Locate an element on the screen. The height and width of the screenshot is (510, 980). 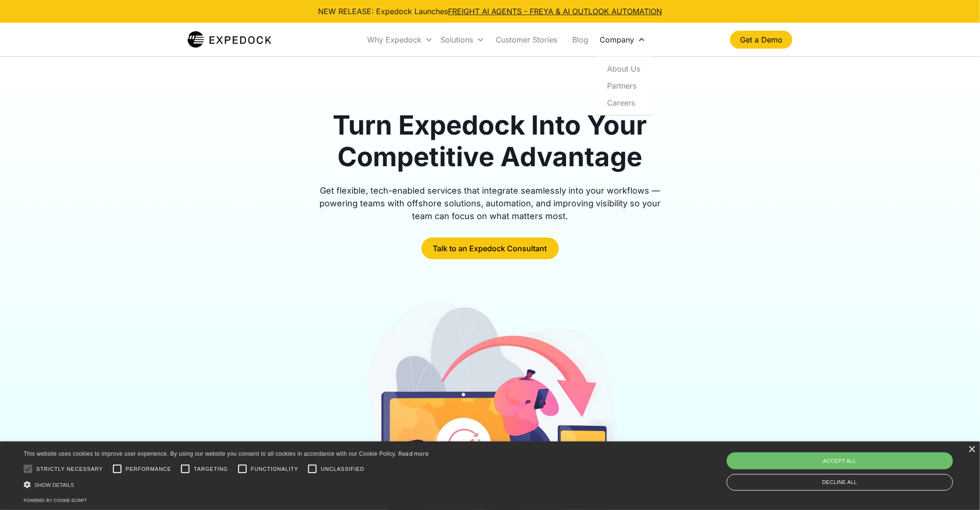
span: Functionality is located at coordinates (275, 469).